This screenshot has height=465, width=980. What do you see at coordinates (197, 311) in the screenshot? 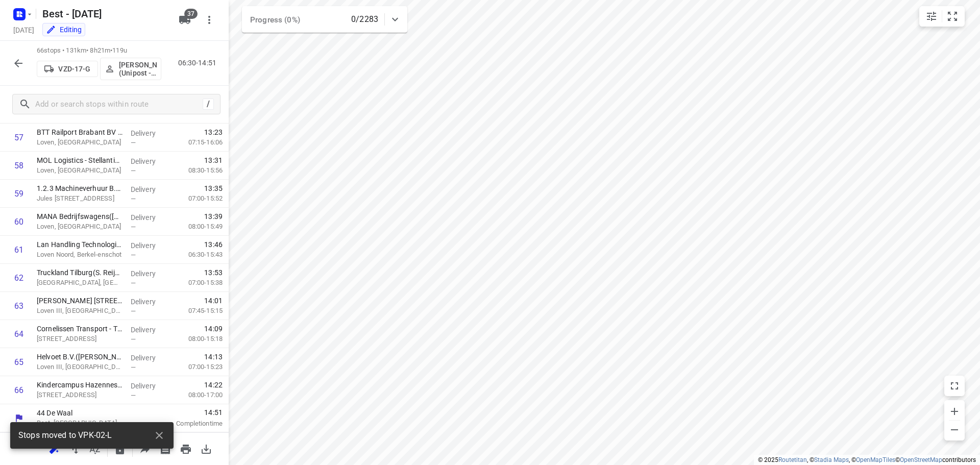
I see `p: 07:45-15:15` at bounding box center [197, 311].